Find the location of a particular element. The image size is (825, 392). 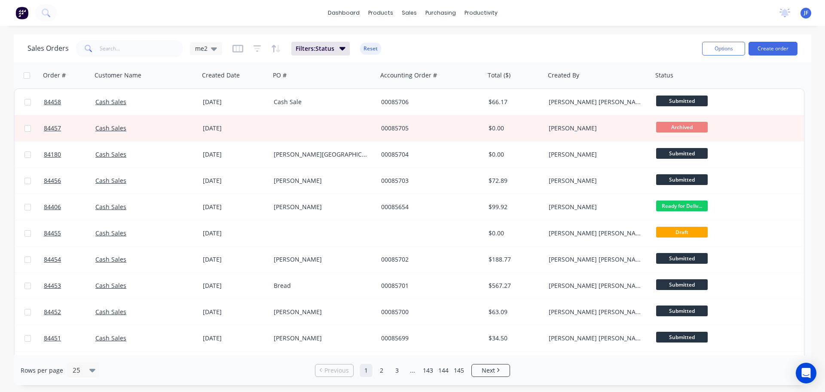

div: 00085704 is located at coordinates (429, 154).